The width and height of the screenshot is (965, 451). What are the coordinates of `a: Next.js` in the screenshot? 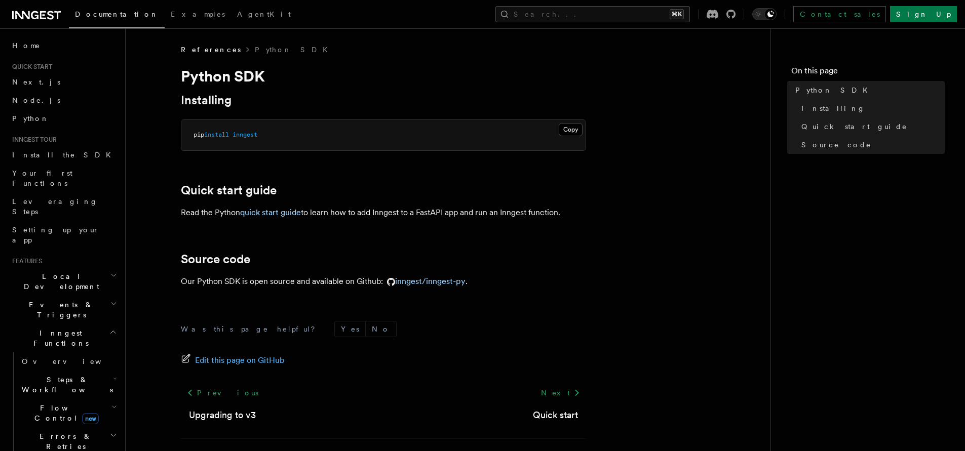 It's located at (63, 82).